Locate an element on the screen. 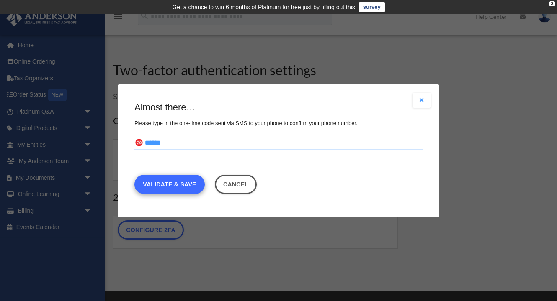 The image size is (557, 301). div: close is located at coordinates (552, 4).